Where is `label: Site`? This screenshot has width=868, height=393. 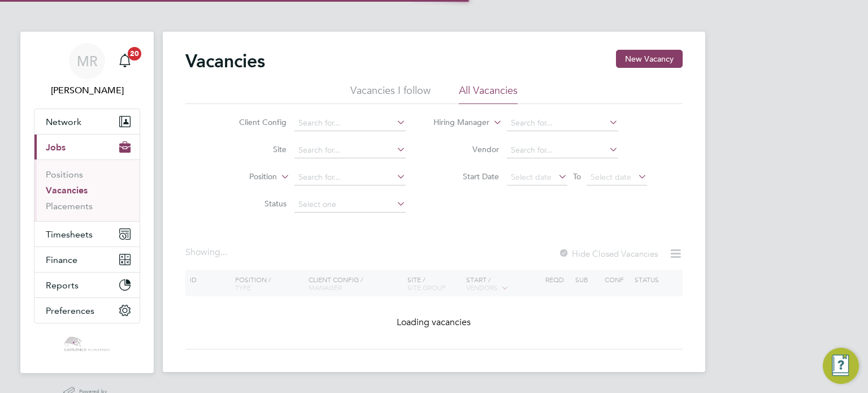 label: Site is located at coordinates (254, 149).